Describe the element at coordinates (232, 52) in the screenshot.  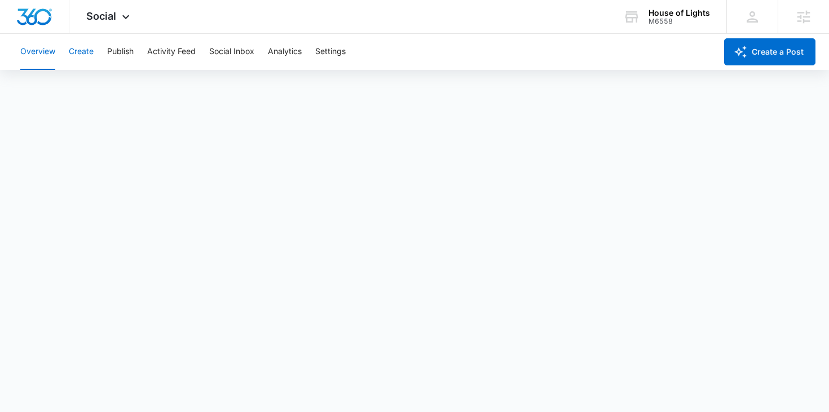
I see `button: Social Inbox` at that location.